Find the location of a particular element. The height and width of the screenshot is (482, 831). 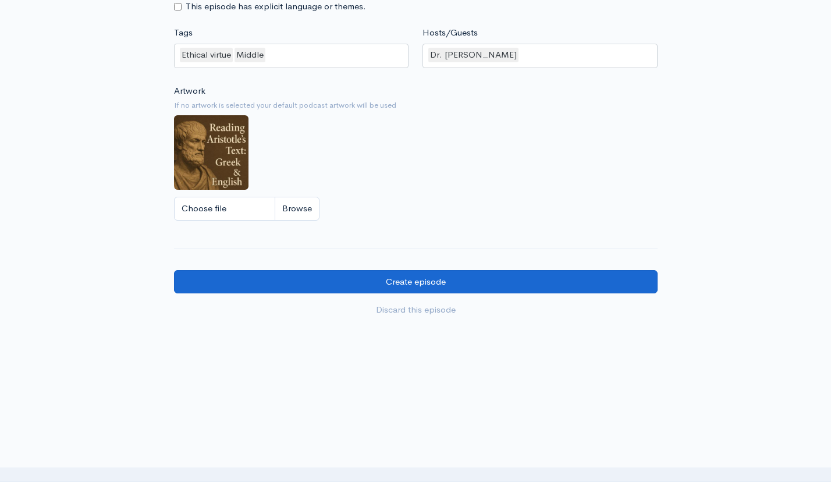

div: Middle is located at coordinates (250, 55).